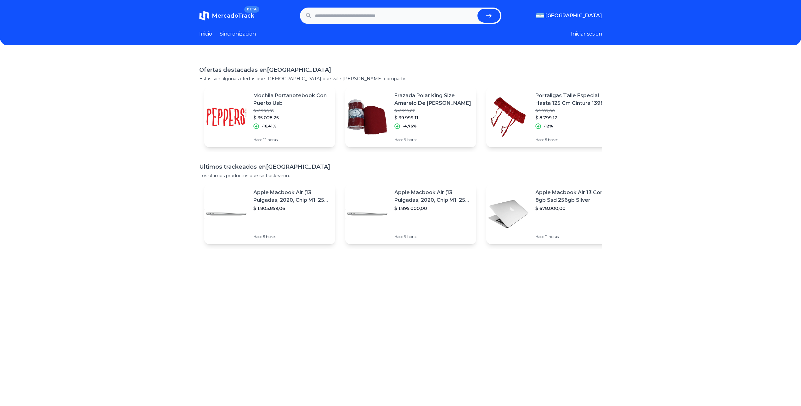 The height and width of the screenshot is (406, 801). I want to click on p: $ 41.999,07, so click(433, 111).